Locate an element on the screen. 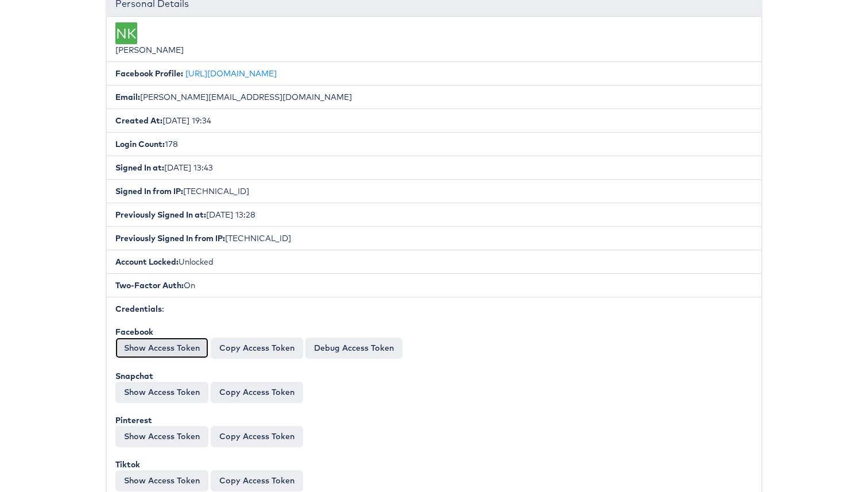  b: Snapchat is located at coordinates (134, 376).